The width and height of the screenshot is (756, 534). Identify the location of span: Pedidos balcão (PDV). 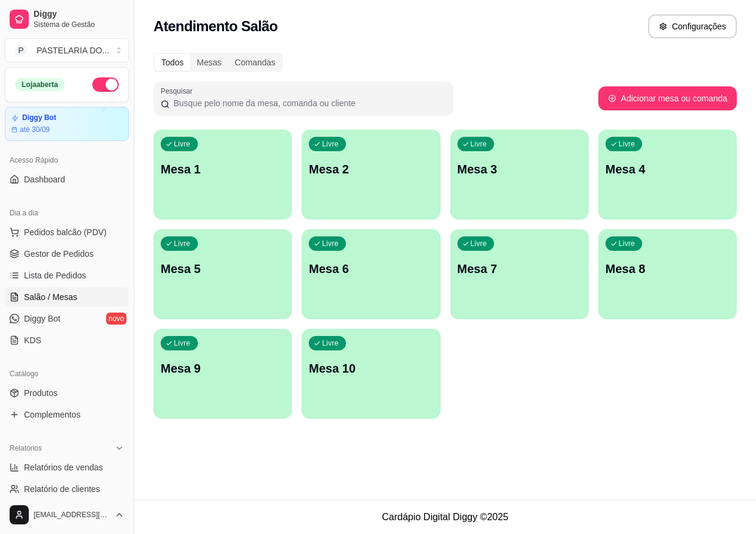
(65, 232).